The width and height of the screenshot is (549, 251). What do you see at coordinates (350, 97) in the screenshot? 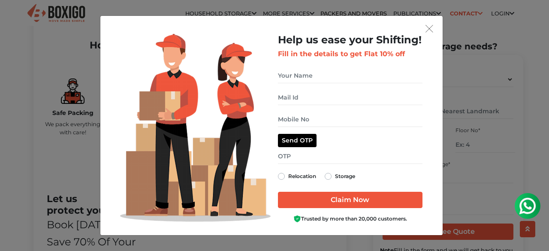
I see `input: Mail Id` at bounding box center [350, 97].